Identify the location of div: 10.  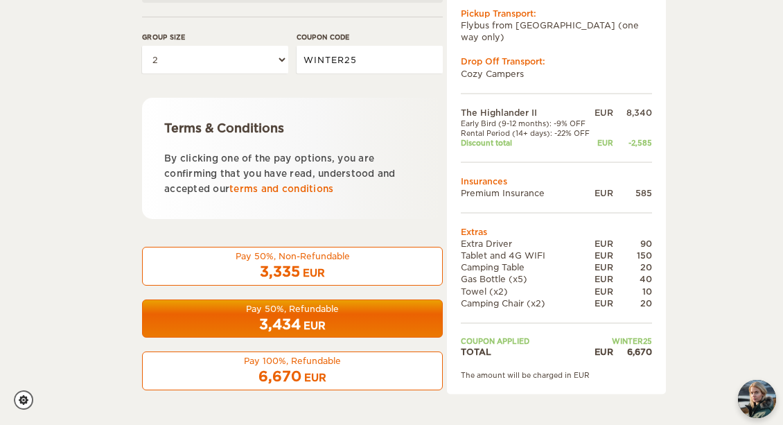
(632, 290).